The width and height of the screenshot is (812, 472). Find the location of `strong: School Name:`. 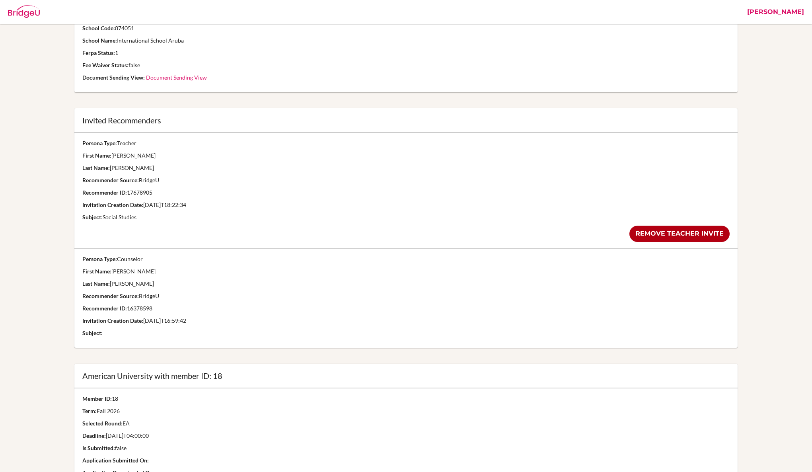

strong: School Name: is located at coordinates (99, 40).